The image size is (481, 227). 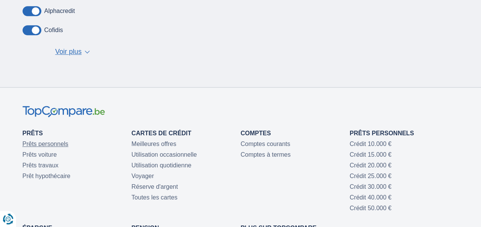 What do you see at coordinates (154, 197) in the screenshot?
I see `a: Toutes les cartes` at bounding box center [154, 197].